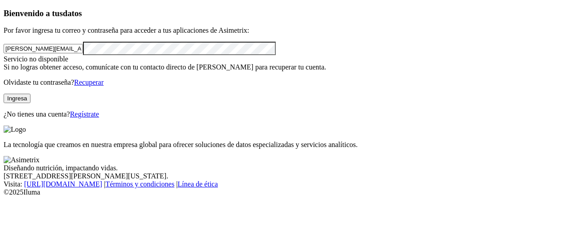  Describe the element at coordinates (140, 184) in the screenshot. I see `a: Términos y condiciones` at that location.